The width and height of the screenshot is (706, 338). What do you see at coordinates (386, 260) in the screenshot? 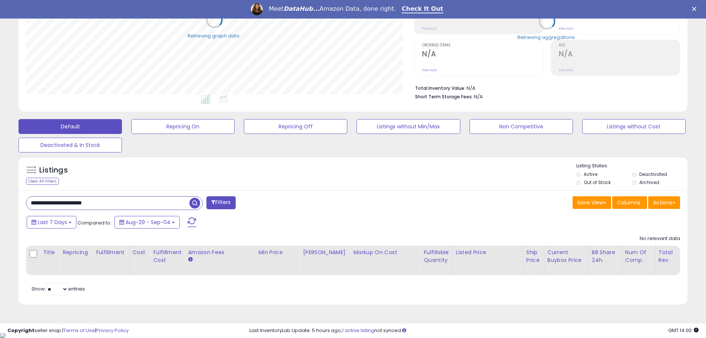
I see `th: The percentage added to the cost of goods (COGS) that forms the calculator for Min & Max prices.` at bounding box center [386, 260].